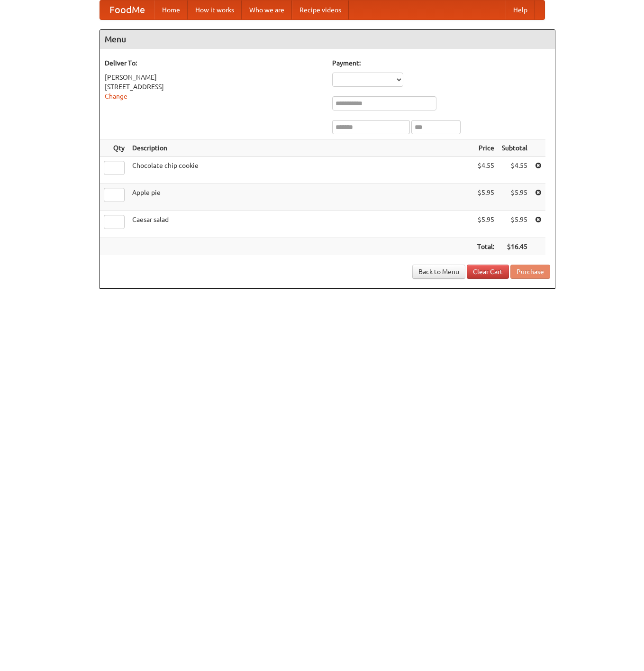 This screenshot has width=644, height=671. What do you see at coordinates (486, 148) in the screenshot?
I see `th: Price` at bounding box center [486, 148].